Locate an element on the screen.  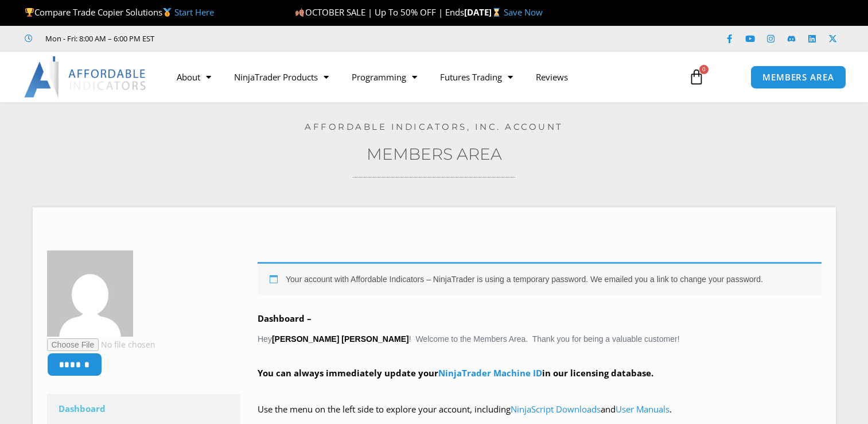
a: Affordable Indicators, Inc. Account is located at coordinates (434, 126).